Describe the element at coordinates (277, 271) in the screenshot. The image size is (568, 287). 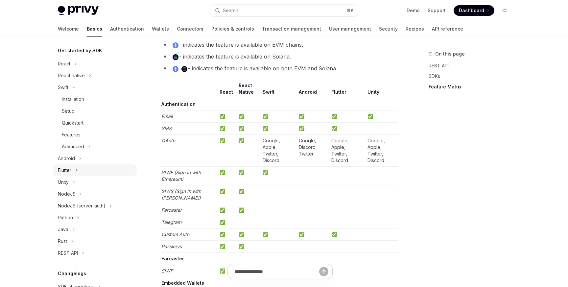
I see `input: Ask a question...` at that location.